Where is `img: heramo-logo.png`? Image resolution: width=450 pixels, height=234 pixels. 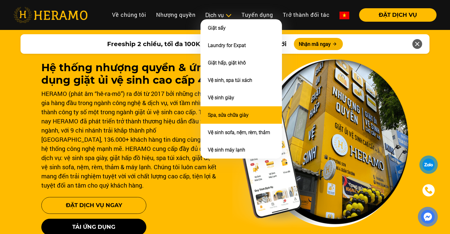
img: heramo-logo.png is located at coordinates (50, 15).